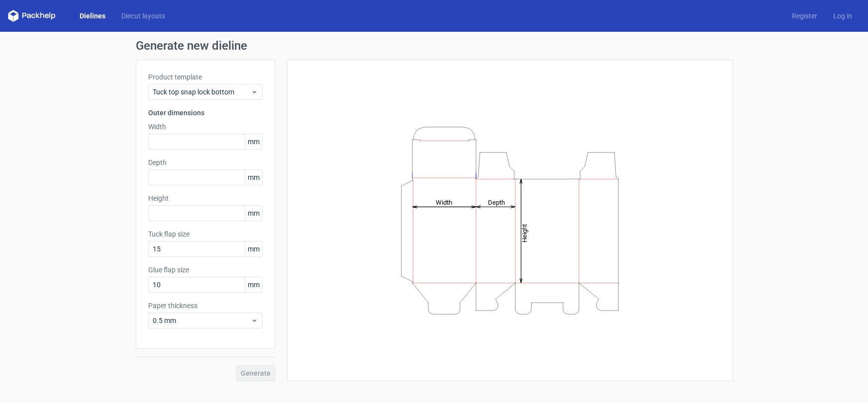  I want to click on a: Register, so click(805, 16).